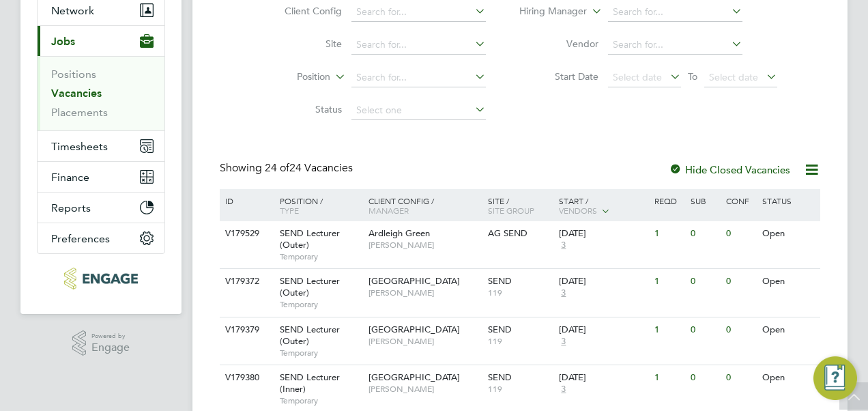  I want to click on button: Reports, so click(101, 208).